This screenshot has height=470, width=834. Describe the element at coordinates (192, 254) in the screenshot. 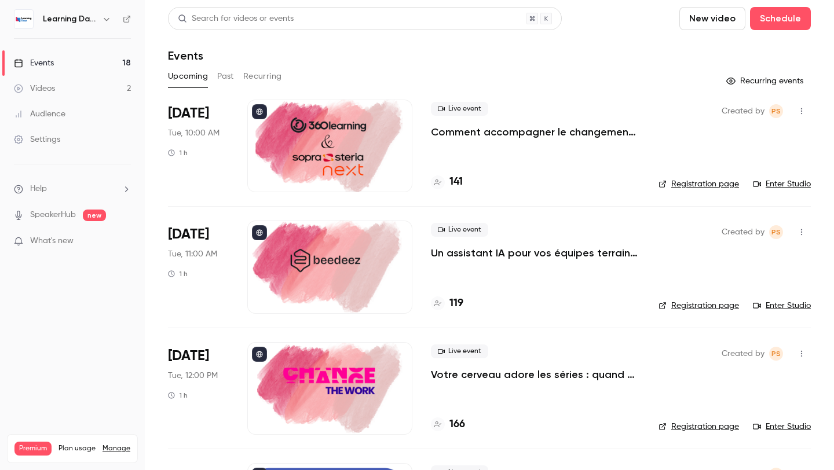

I see `span: Tue, 11:00 AM` at that location.